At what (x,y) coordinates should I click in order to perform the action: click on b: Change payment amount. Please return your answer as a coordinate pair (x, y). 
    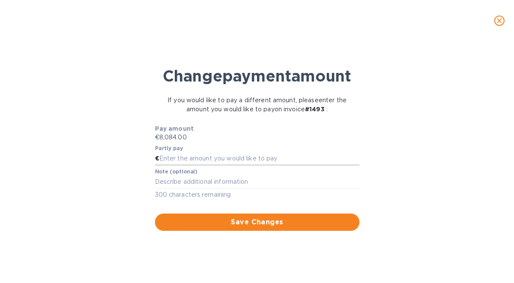
    Looking at the image, I should click on (257, 76).